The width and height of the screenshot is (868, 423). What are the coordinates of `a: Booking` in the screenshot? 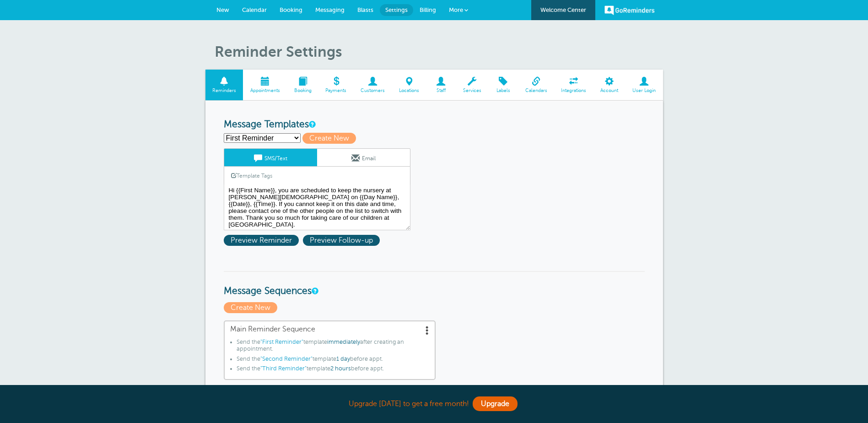 It's located at (302, 85).